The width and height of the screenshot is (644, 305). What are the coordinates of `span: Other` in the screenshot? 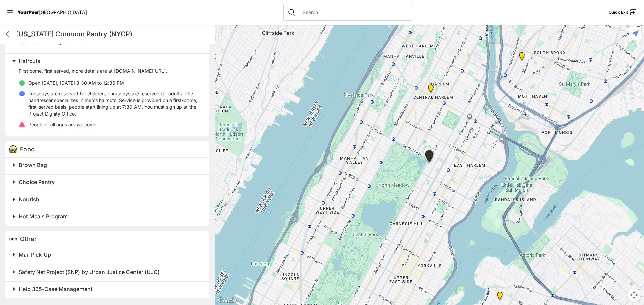 It's located at (28, 239).